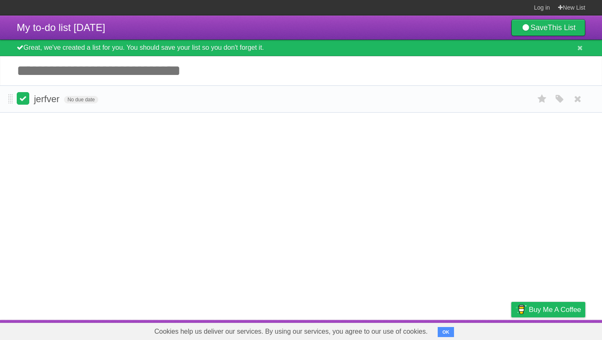 The width and height of the screenshot is (602, 340). What do you see at coordinates (48, 99) in the screenshot?
I see `span: jerfver` at bounding box center [48, 99].